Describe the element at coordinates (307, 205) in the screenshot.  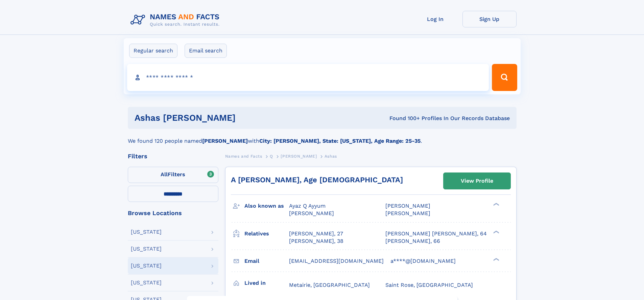
I see `span: Ayaz Q Ayyum` at that location.